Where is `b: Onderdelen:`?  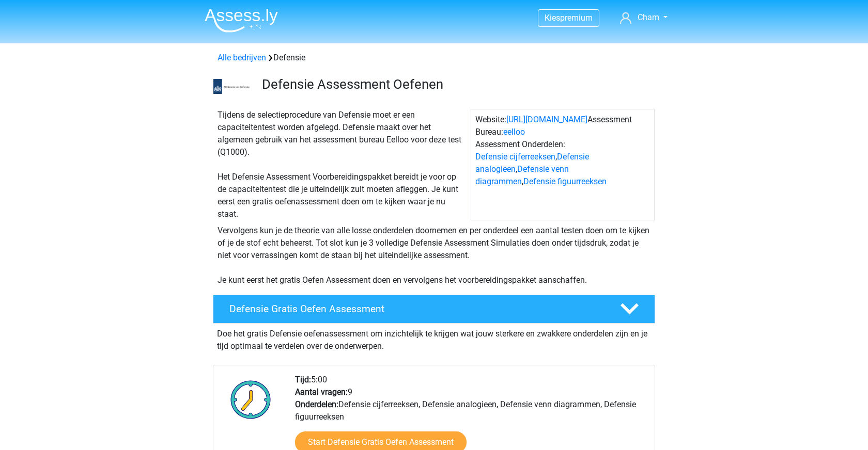
b: Onderdelen: is located at coordinates (317, 404).